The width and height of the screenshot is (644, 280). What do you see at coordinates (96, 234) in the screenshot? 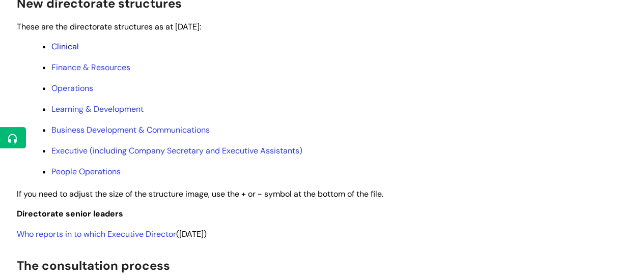
I see `a: Who reports in to which Executive Director` at bounding box center [96, 234].